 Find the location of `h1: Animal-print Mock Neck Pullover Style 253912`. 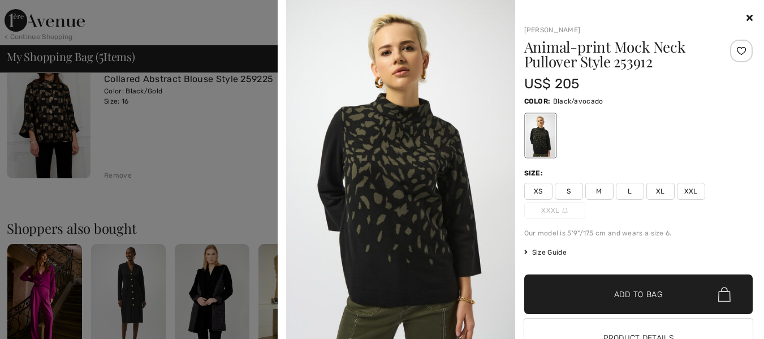

h1: Animal-print Mock Neck Pullover Style 253912 is located at coordinates (619, 54).